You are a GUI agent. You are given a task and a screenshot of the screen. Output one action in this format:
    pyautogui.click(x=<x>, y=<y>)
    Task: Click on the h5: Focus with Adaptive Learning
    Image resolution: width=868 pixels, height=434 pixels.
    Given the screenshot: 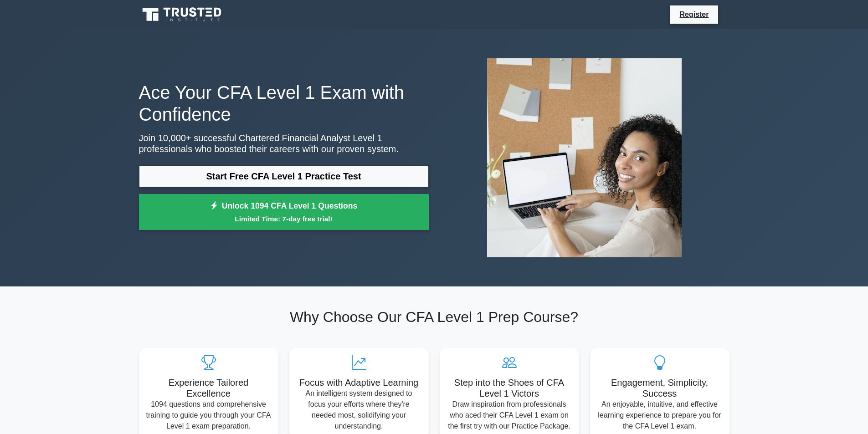 What is the action you would take?
    pyautogui.click(x=359, y=382)
    